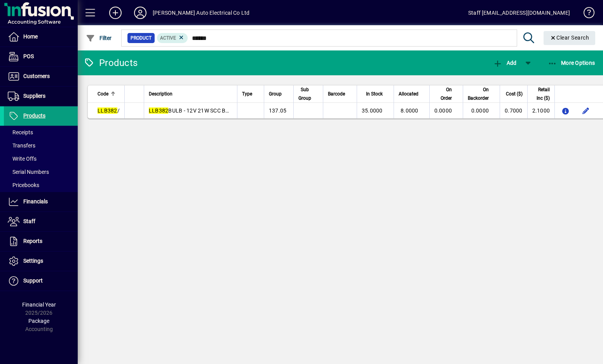  What do you see at coordinates (337, 94) in the screenshot?
I see `span: Barcode` at bounding box center [337, 94].